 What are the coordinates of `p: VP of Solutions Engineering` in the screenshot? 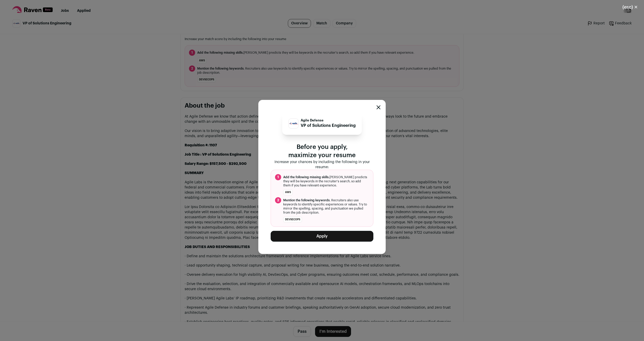 It's located at (328, 125).